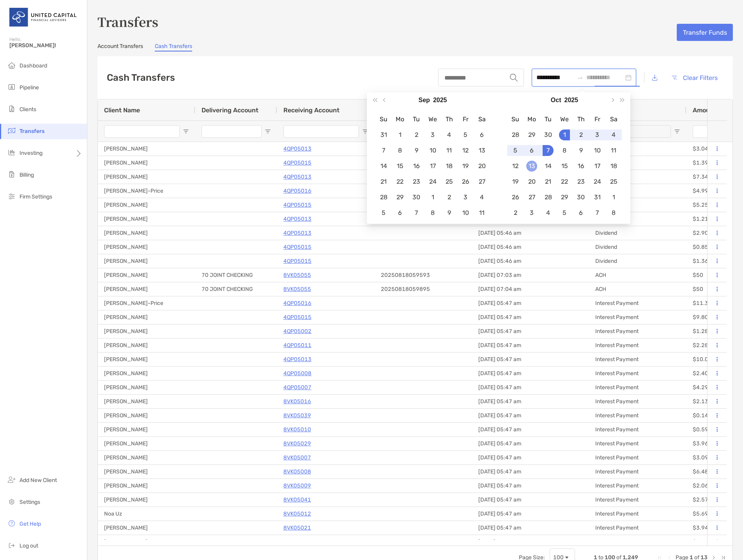 This screenshot has height=560, width=743. I want to click on td: 2025-09-10, so click(433, 150).